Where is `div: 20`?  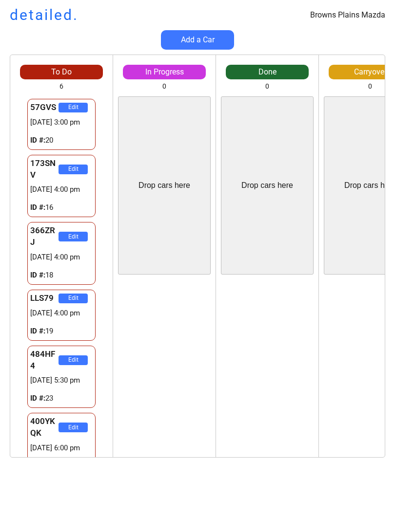
div: 20 is located at coordinates (61, 140).